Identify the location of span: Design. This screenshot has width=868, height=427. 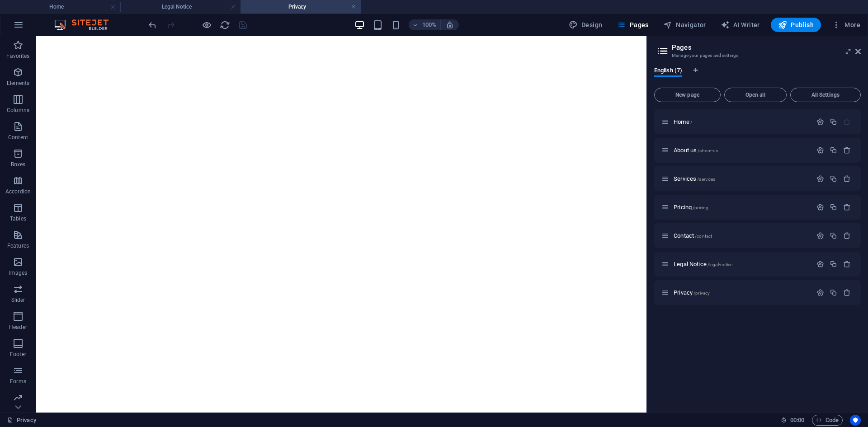
(586, 25).